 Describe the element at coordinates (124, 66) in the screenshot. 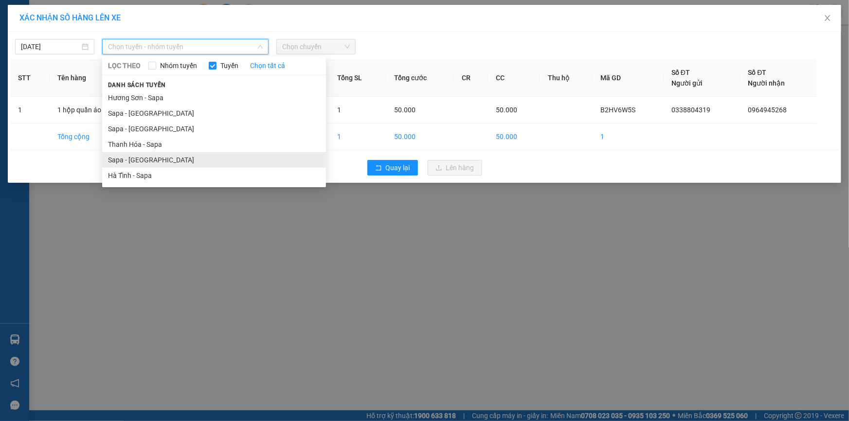

I see `span: LỌC THEO` at that location.